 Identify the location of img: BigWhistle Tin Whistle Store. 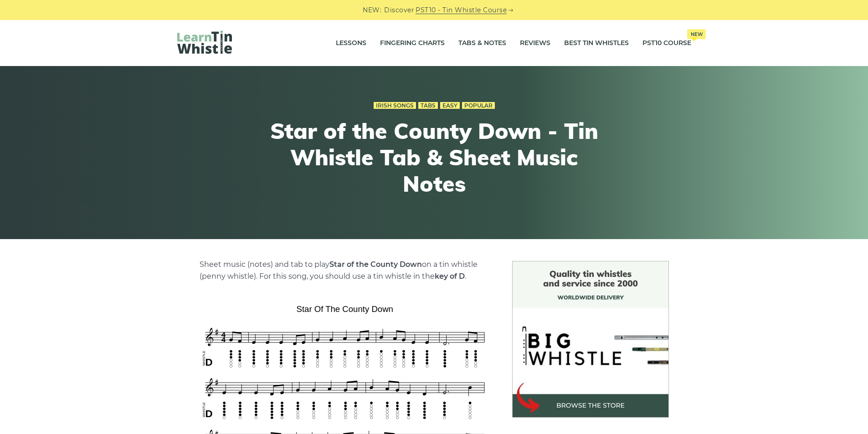
(590, 339).